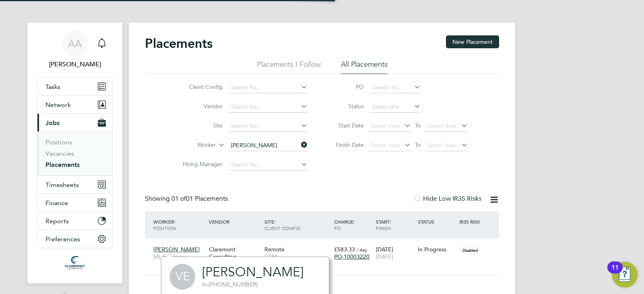 Image resolution: width=644 pixels, height=294 pixels. I want to click on label: Hide Low IR35 Risks, so click(447, 199).